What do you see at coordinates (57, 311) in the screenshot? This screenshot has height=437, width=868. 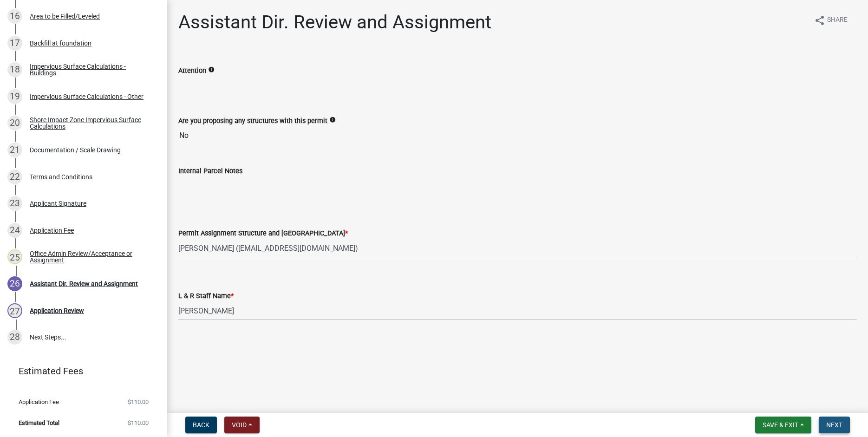 I see `div: Application Review` at bounding box center [57, 311].